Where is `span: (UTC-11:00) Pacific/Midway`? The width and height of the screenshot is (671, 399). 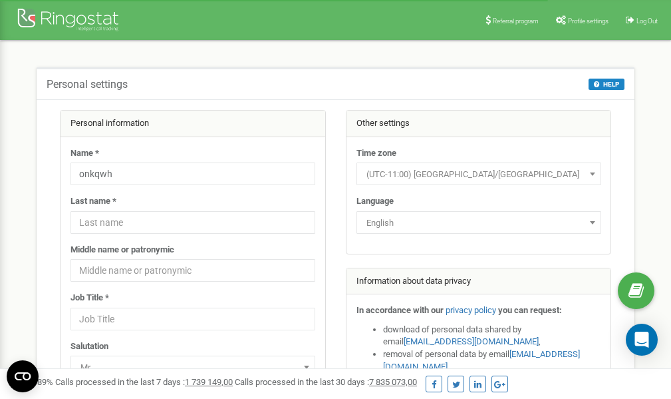
span: (UTC-11:00) Pacific/Midway is located at coordinates (479, 174).